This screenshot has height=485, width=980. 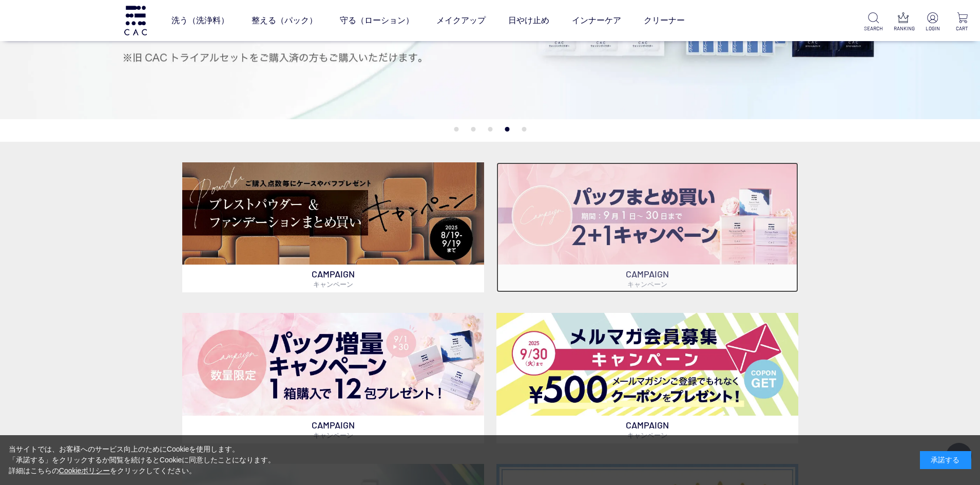 What do you see at coordinates (648, 227) in the screenshot?
I see `a: パックキャンペーン2+1 パックキャンペーン2+1 CAMPAIGNキャンペーン` at bounding box center [648, 227].